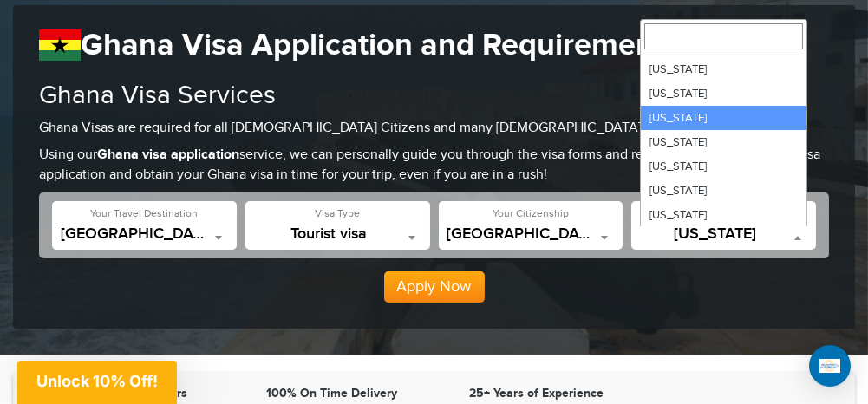  I want to click on input: Search, so click(723, 37).